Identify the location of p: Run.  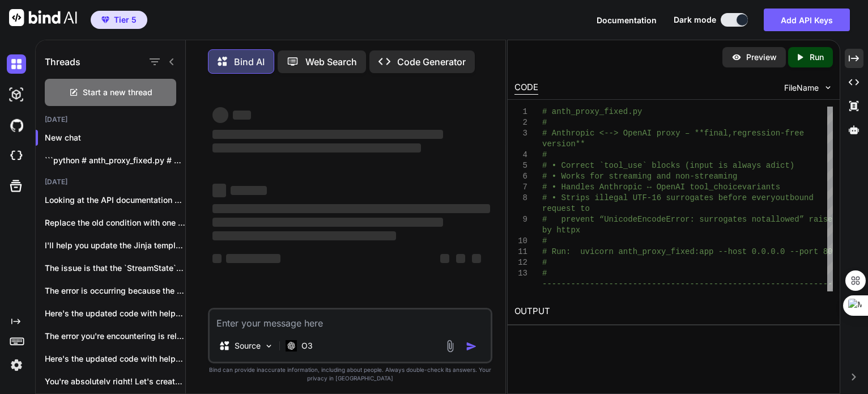
(817, 57).